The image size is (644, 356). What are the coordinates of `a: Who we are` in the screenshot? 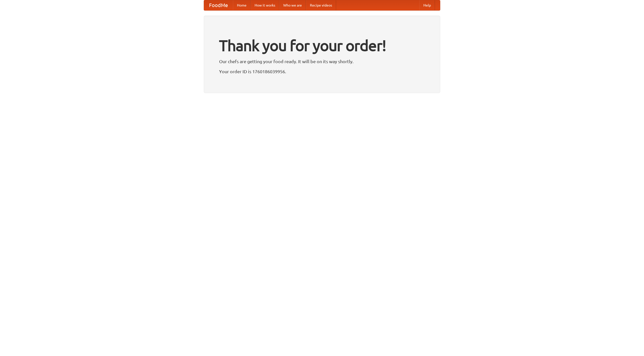 It's located at (293, 6).